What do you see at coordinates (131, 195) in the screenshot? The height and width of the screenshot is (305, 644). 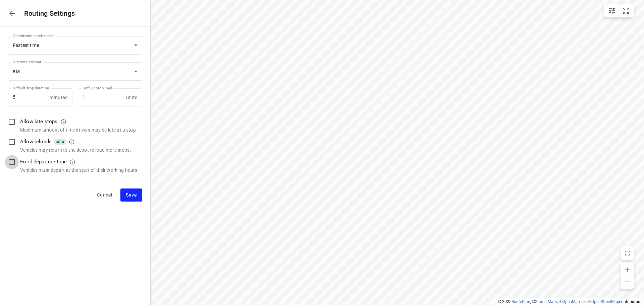 I see `button: Save` at bounding box center [131, 195].